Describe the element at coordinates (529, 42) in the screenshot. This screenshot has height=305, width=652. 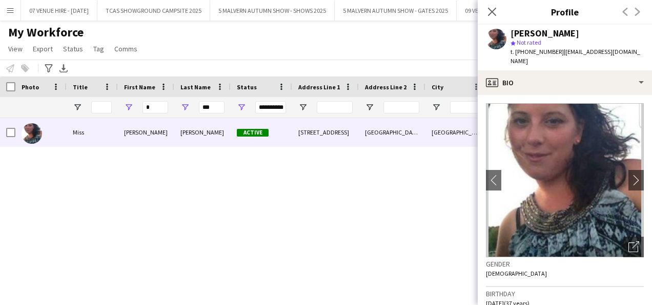
I see `span: Not rated` at that location.